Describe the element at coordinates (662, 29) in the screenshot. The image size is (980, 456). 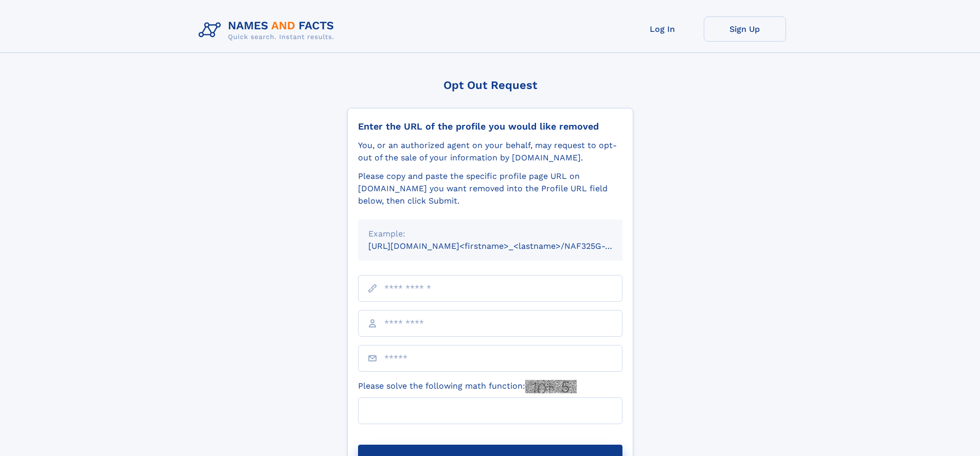
I see `a: Log In` at that location.